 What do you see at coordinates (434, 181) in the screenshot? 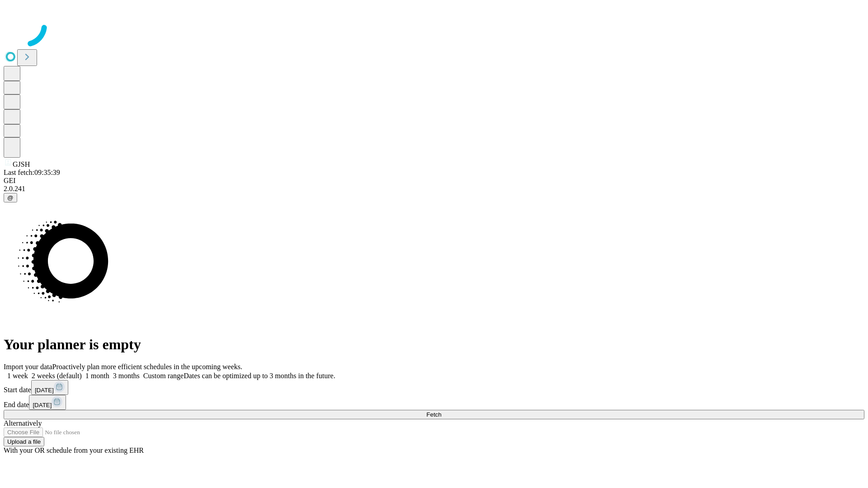
I see `div: GEI` at bounding box center [434, 181].